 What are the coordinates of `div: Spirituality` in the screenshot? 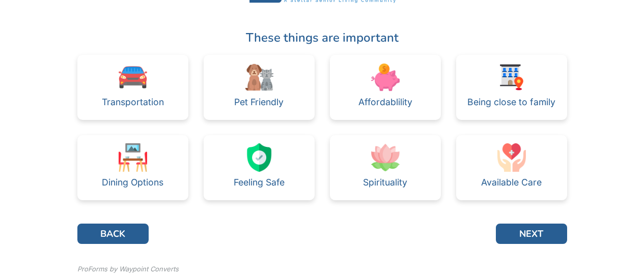 It's located at (385, 183).